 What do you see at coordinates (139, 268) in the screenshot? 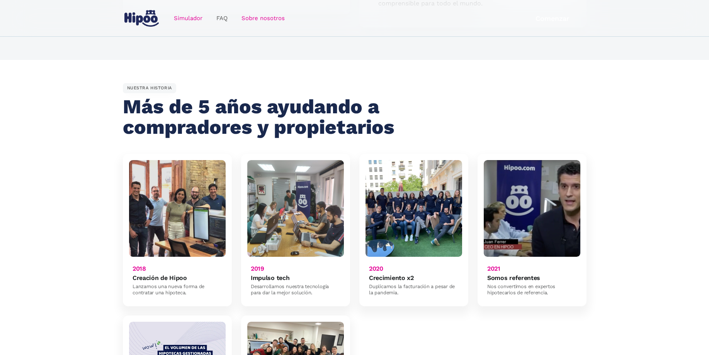
I see `h6: 2018` at bounding box center [139, 268].